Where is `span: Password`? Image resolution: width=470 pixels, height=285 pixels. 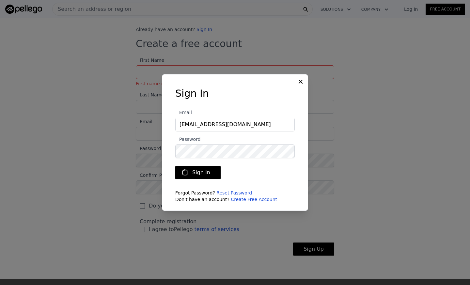
span: Password is located at coordinates (188, 139).